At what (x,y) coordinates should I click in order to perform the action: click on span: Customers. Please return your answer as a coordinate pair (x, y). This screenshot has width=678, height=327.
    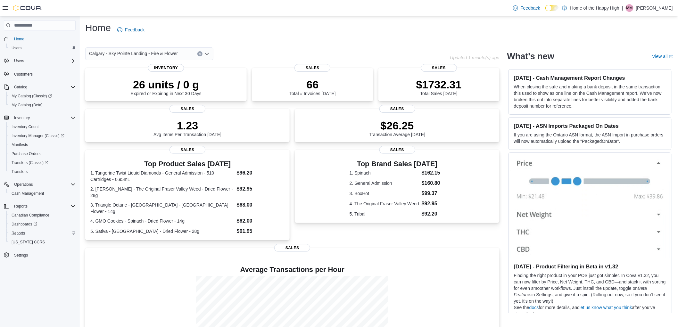
    Looking at the image, I should click on (23, 74).